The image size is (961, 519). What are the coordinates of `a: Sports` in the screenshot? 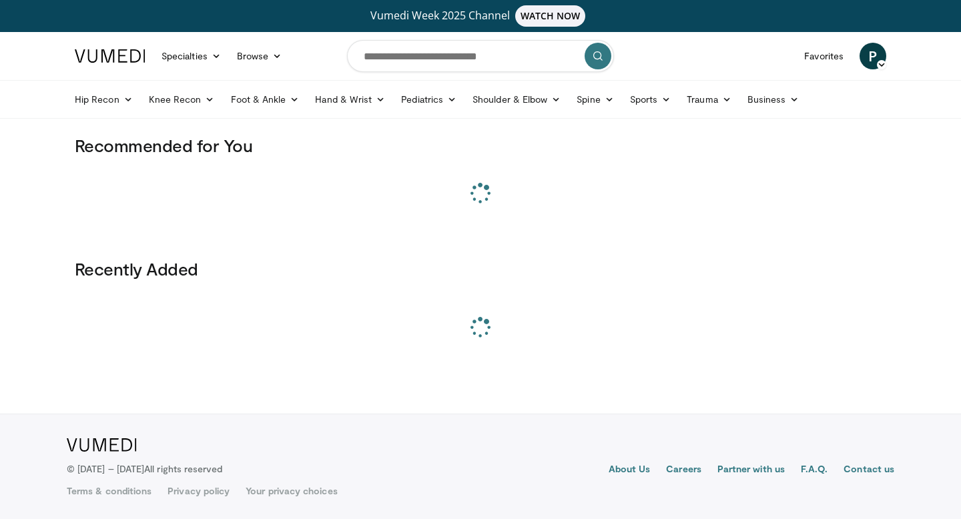 It's located at (651, 99).